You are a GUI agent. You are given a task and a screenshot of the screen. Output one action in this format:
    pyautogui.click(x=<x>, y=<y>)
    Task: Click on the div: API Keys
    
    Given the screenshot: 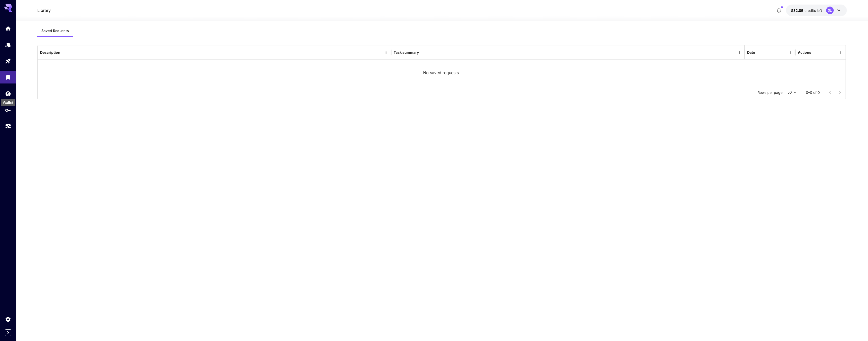 What is the action you would take?
    pyautogui.click(x=8, y=108)
    